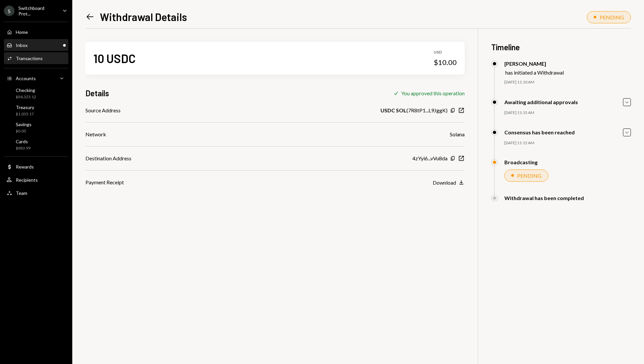 Image resolution: width=644 pixels, height=364 pixels. What do you see at coordinates (97, 93) in the screenshot?
I see `h3: Details` at bounding box center [97, 93].